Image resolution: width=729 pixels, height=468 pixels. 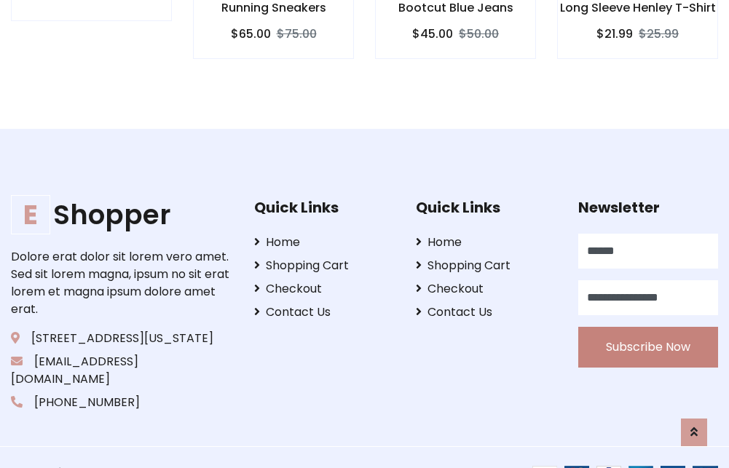 I want to click on p: Dolore erat dolor sit lorem vero amet. Sed sit lorem magna, ipsum no sit erat lorem et magna ipsu..., so click(x=121, y=283).